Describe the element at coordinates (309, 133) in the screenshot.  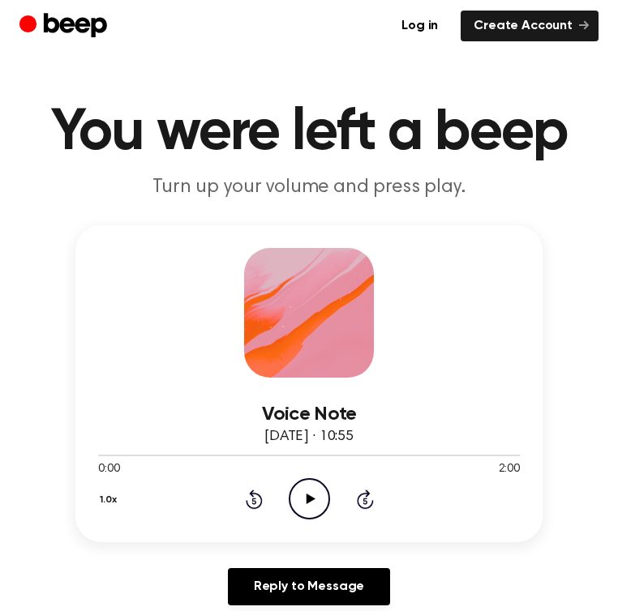
I see `h1: You were left a beep` at that location.